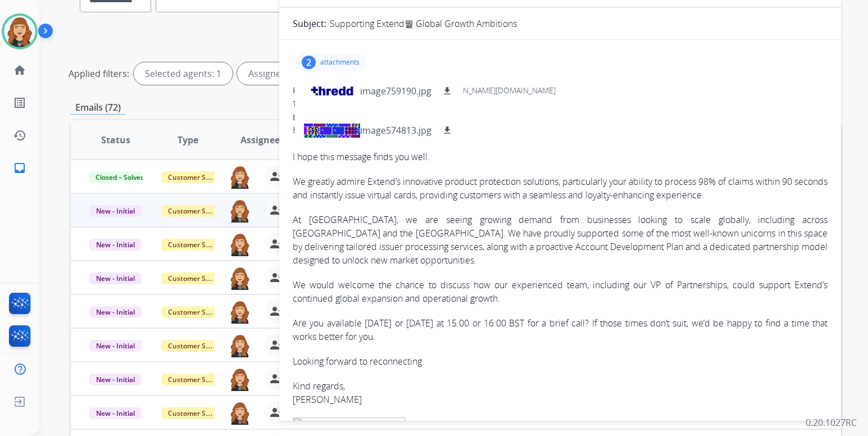 Image resolution: width=868 pixels, height=436 pixels. Describe the element at coordinates (97, 108) in the screenshot. I see `p: Emails (72)` at that location.